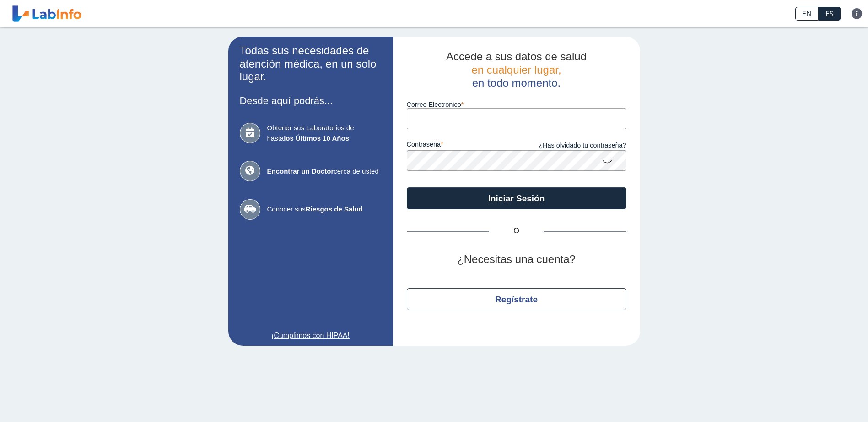 The height and width of the screenshot is (422, 868). I want to click on h3: Desde aquí podrás..., so click(310, 101).